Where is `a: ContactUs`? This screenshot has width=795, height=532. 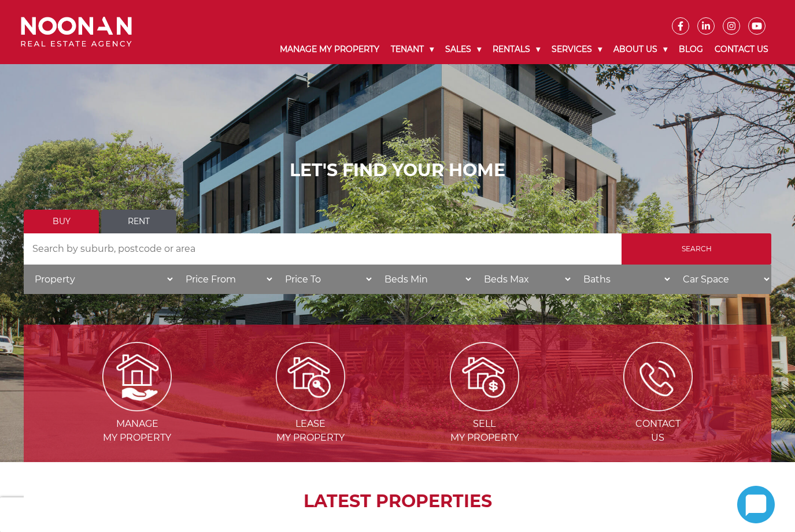
a: ContactUs is located at coordinates (658, 407).